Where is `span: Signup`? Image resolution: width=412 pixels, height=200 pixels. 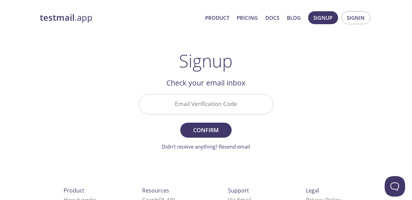 span: Signup is located at coordinates (323, 18).